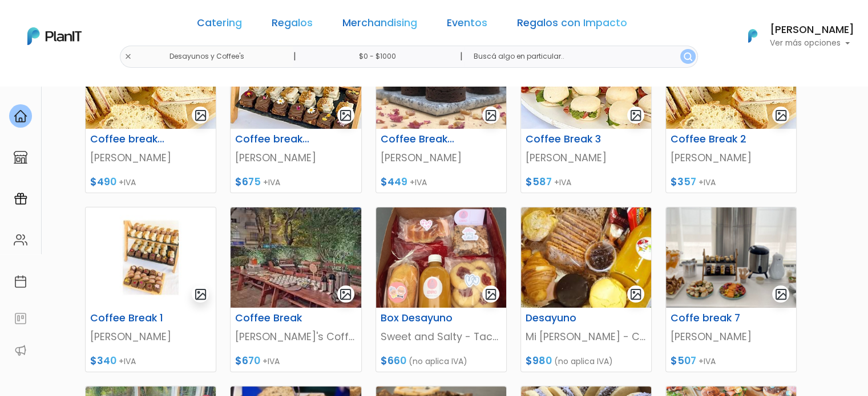 The height and width of the screenshot is (396, 868). I want to click on i: insert_emoticon, so click(184, 178).